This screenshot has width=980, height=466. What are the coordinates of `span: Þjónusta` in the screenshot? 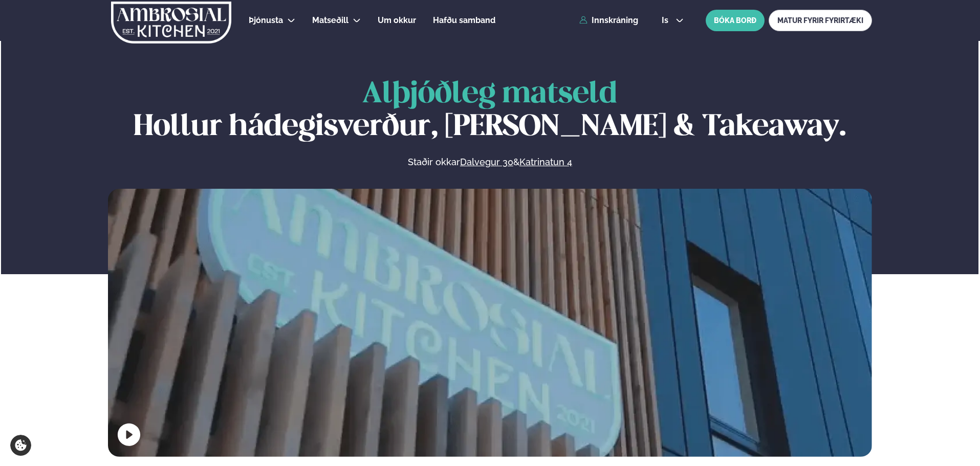 It's located at (266, 20).